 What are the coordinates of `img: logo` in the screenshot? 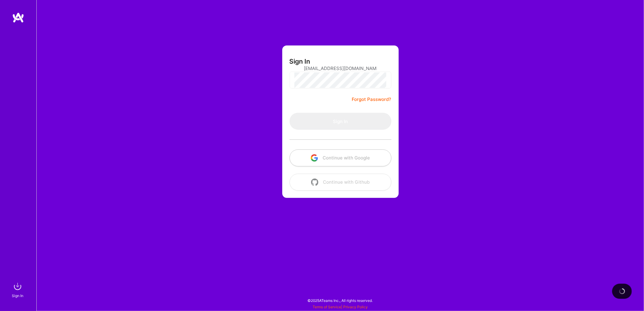 It's located at (18, 18).